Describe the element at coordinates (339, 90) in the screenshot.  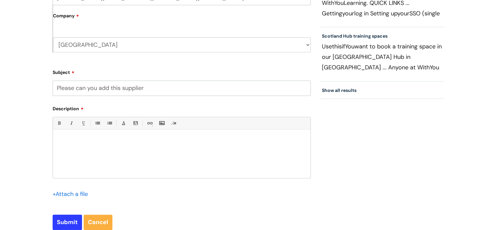
I see `a: Show all results` at that location.